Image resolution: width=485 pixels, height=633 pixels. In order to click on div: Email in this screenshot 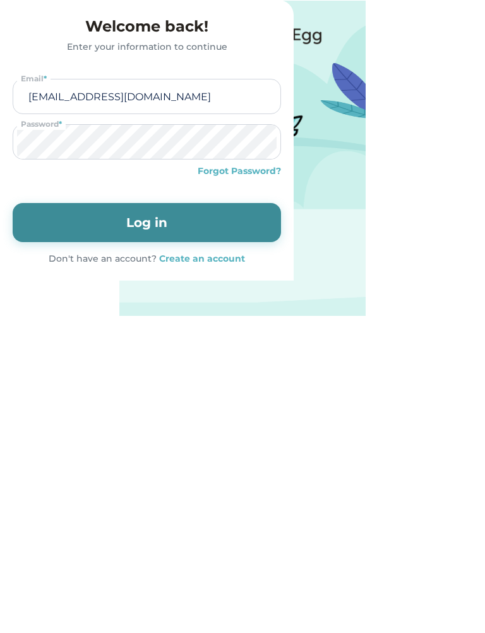, I will do `click(33, 79)`.